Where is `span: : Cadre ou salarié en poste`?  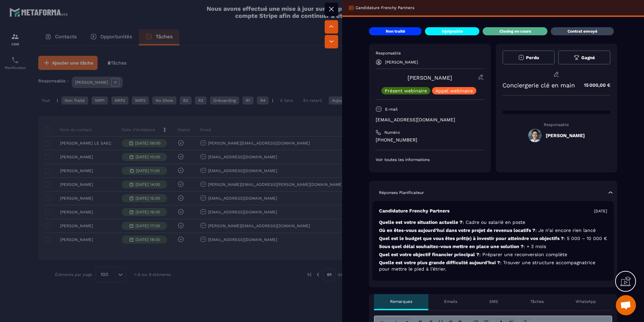 span: : Cadre ou salarié en poste is located at coordinates (494, 222).